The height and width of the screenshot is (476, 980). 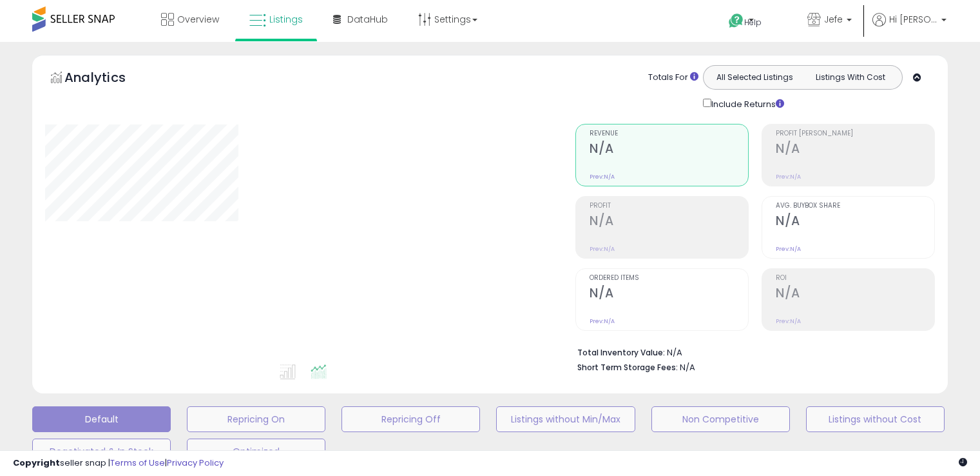 I want to click on span: Listings, so click(x=286, y=20).